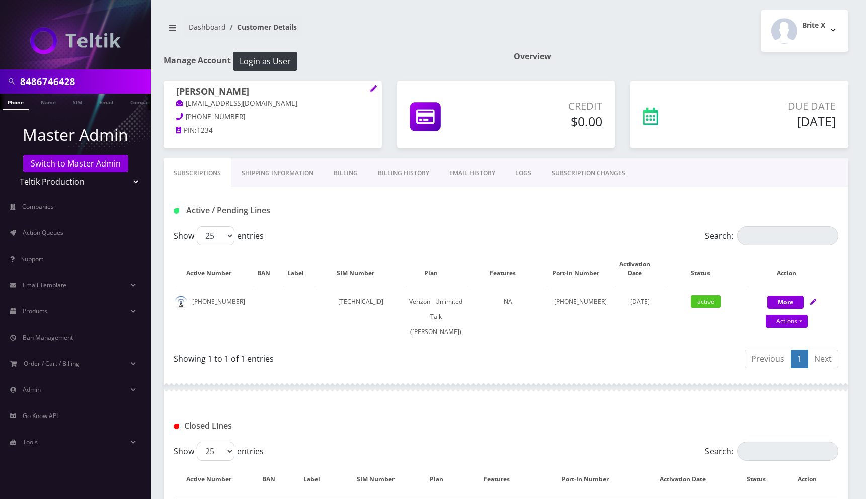 The height and width of the screenshot is (499, 866). Describe the element at coordinates (549, 121) in the screenshot. I see `h5: $0.00` at that location.